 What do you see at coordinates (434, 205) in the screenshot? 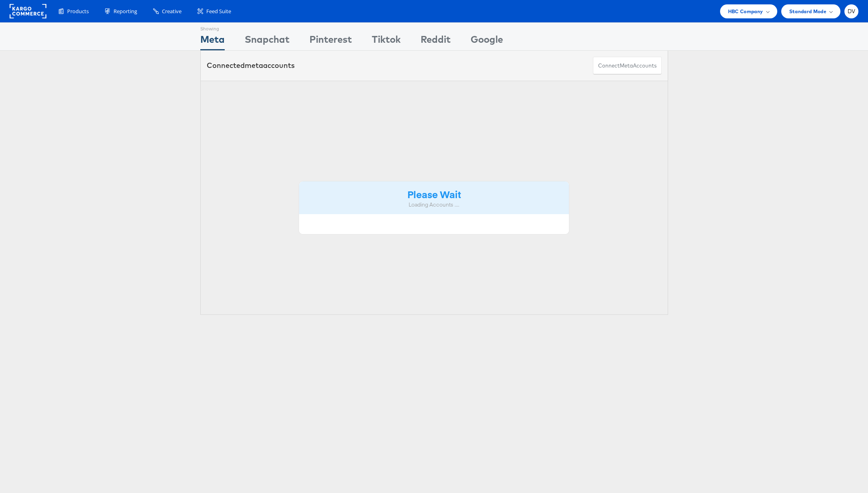
I see `div: Loading Accounts ....` at bounding box center [434, 205].